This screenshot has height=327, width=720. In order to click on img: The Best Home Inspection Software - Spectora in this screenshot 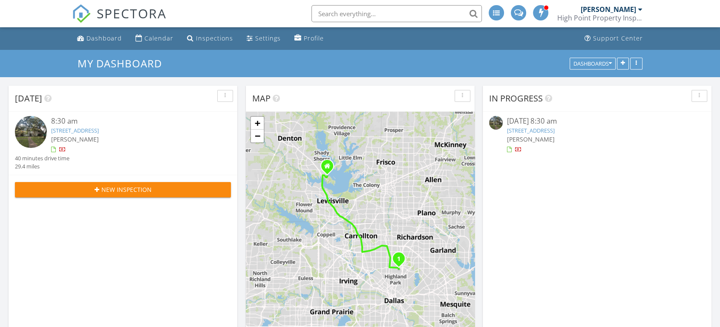, I will do `click(81, 14)`.